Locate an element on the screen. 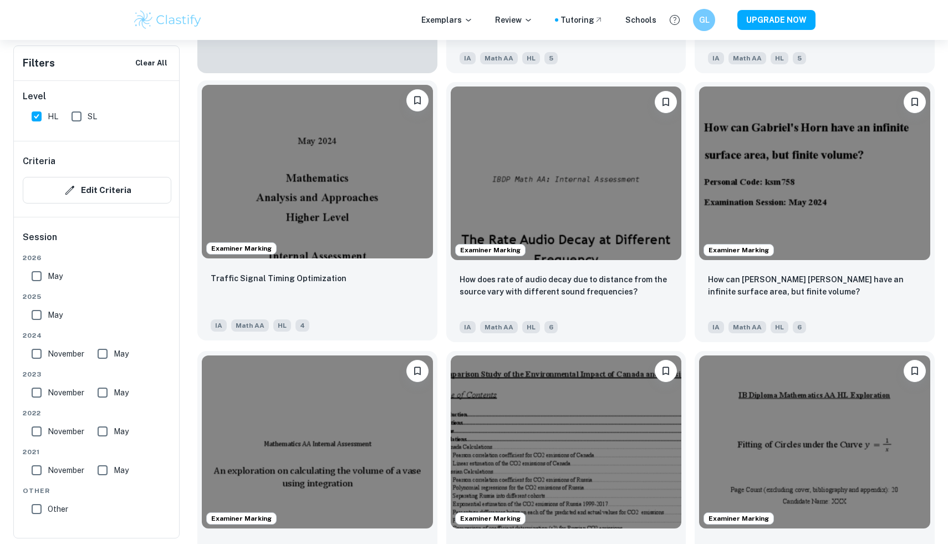  a: Examiner MarkingBookmarkHow does rate of audio decay due to distance from the source vary with di... is located at coordinates (566, 212).